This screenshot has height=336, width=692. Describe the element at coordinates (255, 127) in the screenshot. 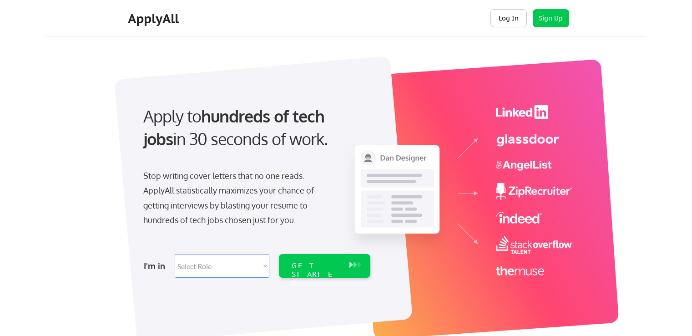

I see `div: Apply to in 30 seconds of work.` at that location.